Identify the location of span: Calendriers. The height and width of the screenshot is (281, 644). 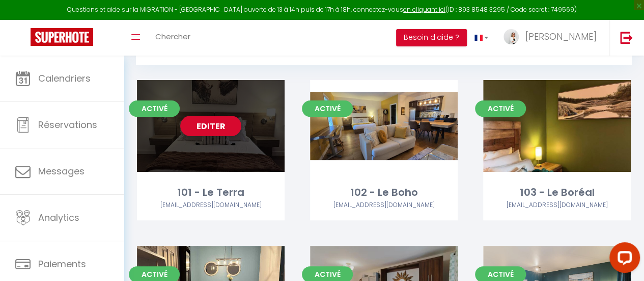
(64, 78).